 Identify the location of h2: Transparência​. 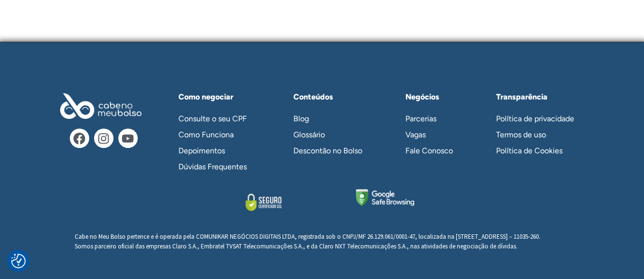
(542, 97).